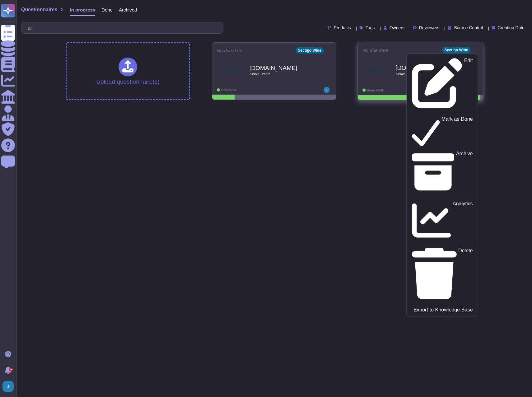 This screenshot has height=397, width=532. I want to click on p: Export to Knowledge Base, so click(443, 310).